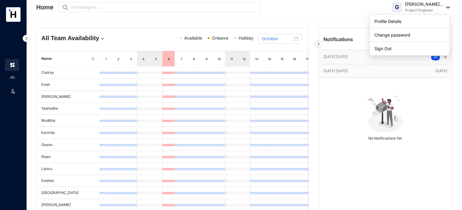  Describe the element at coordinates (424, 10) in the screenshot. I see `p: Project Engineer` at that location.